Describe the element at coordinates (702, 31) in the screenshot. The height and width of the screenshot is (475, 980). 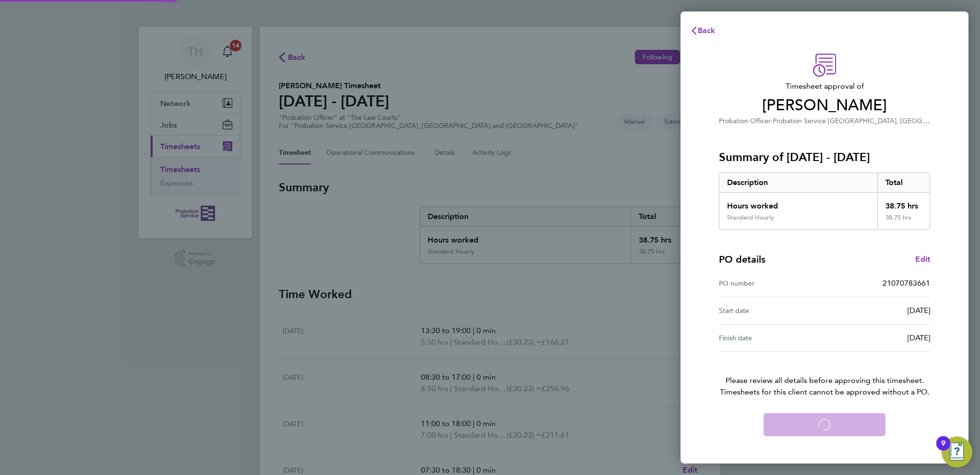
I see `button: Back` at that location.